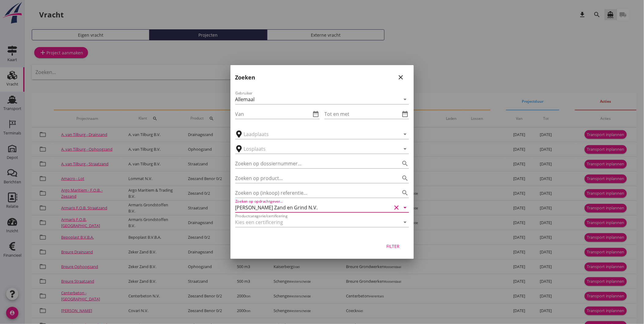 The image size is (644, 324). Describe the element at coordinates (318, 149) in the screenshot. I see `input: Losplaats` at that location.